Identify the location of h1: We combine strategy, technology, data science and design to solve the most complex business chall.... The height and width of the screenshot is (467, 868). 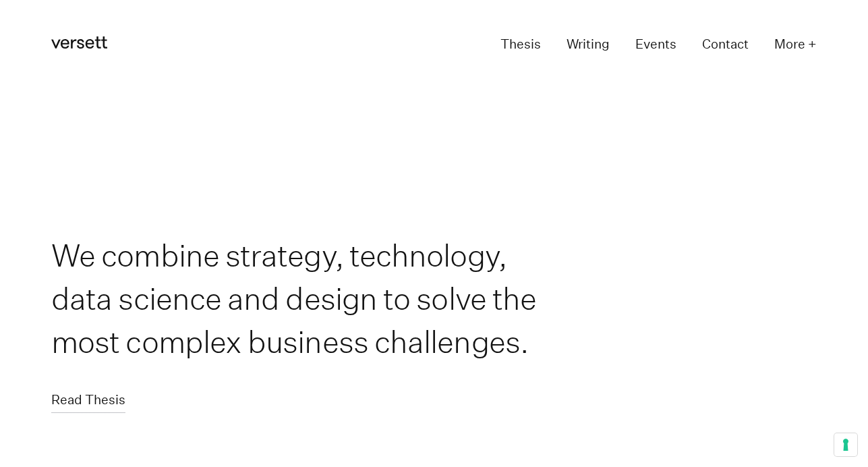
(297, 298).